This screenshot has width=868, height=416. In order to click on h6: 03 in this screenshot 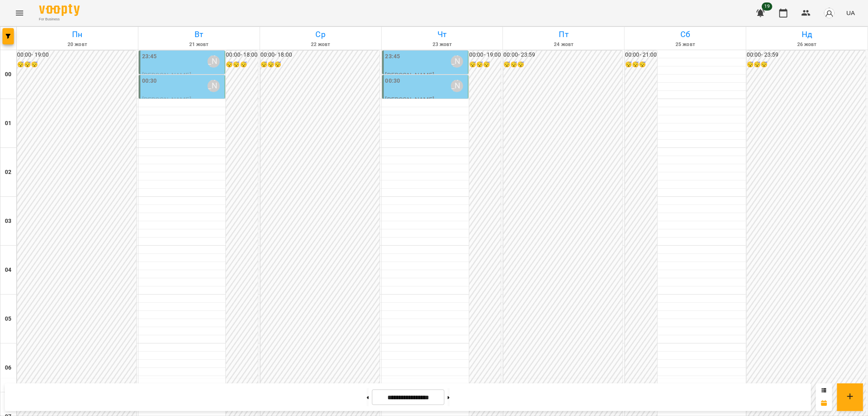, I will do `click(8, 221)`.